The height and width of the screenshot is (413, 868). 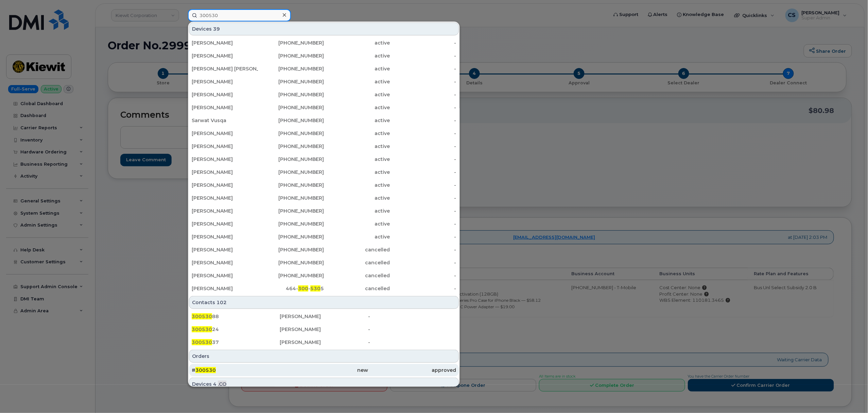 I want to click on div: Contacts, so click(x=324, y=302).